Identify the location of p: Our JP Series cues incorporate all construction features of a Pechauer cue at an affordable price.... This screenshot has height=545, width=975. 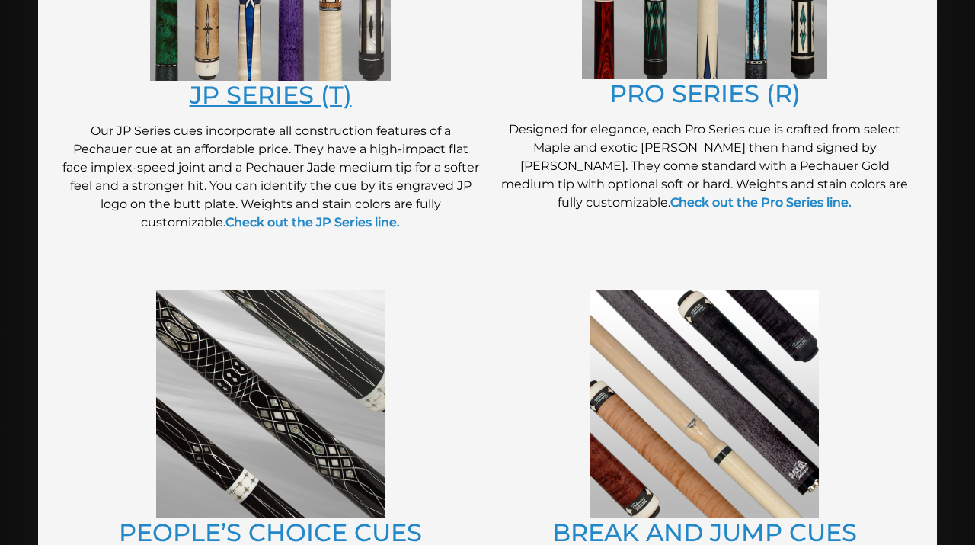
(270, 177).